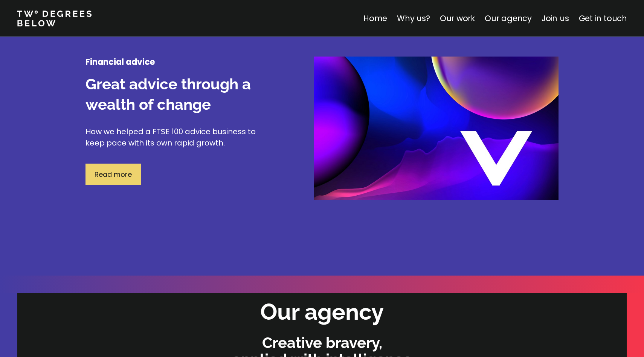 This screenshot has height=357, width=644. I want to click on p: Read more, so click(113, 174).